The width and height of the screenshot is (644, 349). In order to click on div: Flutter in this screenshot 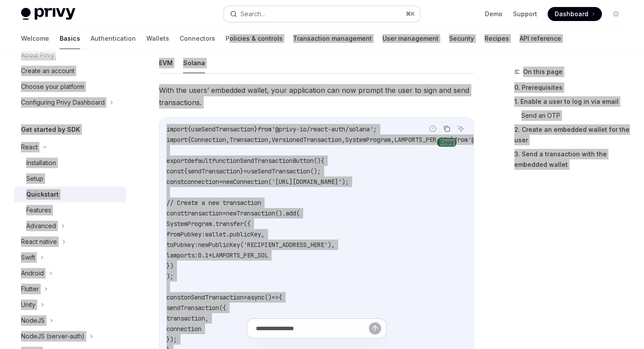, I will do `click(30, 289)`.